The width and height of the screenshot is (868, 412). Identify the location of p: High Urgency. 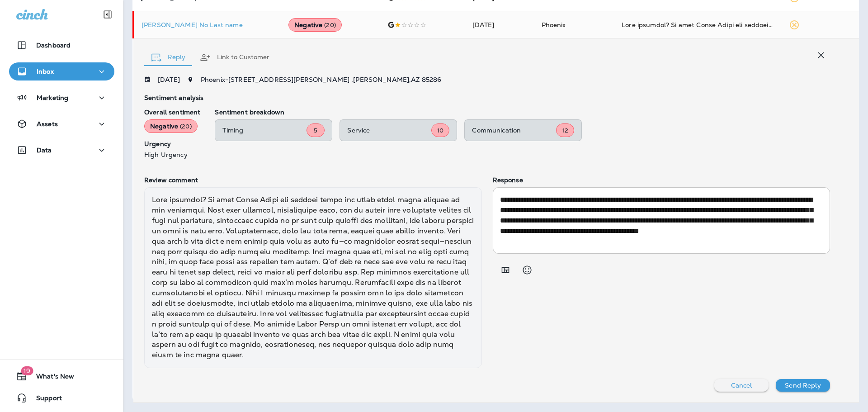
(172, 155).